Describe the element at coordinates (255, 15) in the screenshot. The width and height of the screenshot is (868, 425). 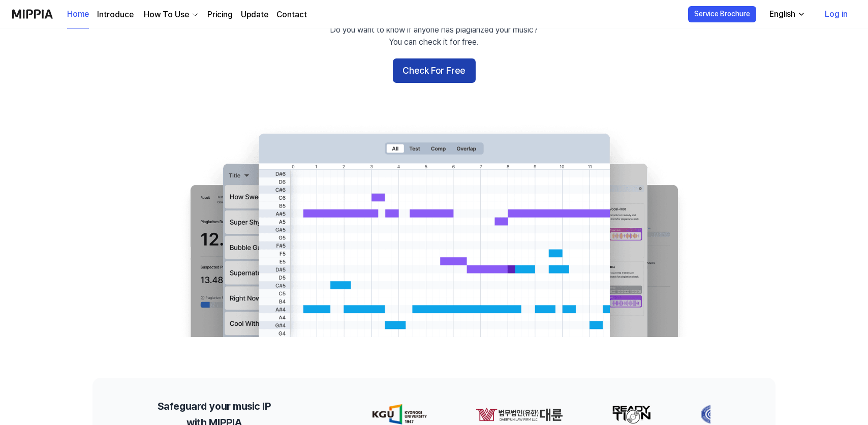
I see `a: Update` at that location.